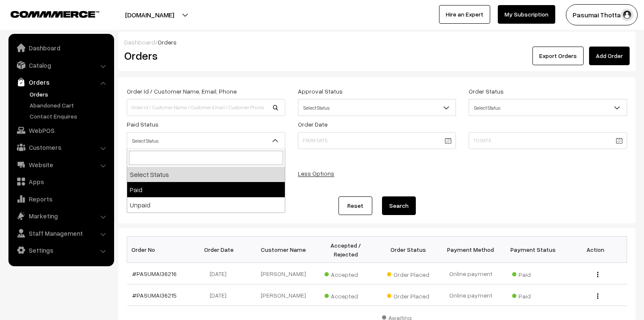 Image resolution: width=644 pixels, height=320 pixels. I want to click on li: Select Status, so click(206, 174).